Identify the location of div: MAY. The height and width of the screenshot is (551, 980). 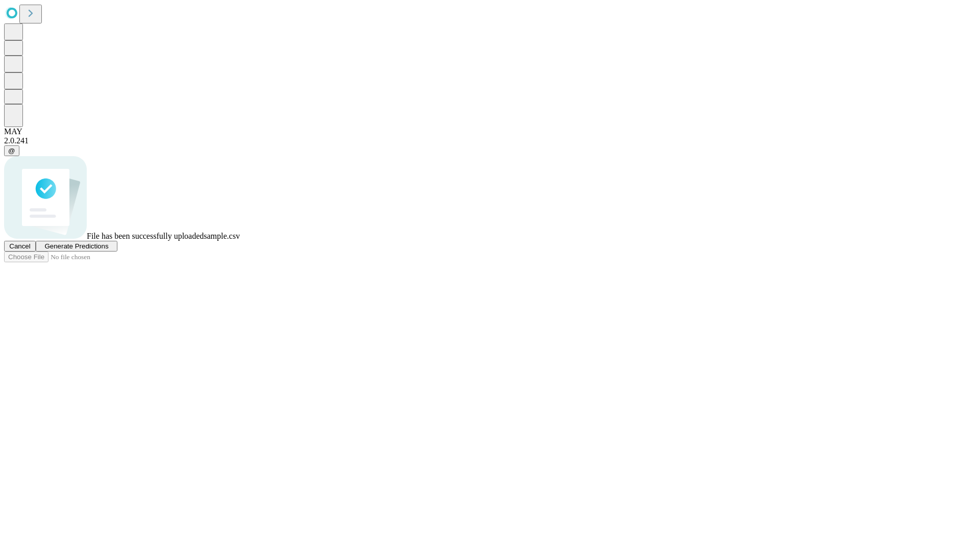
(490, 132).